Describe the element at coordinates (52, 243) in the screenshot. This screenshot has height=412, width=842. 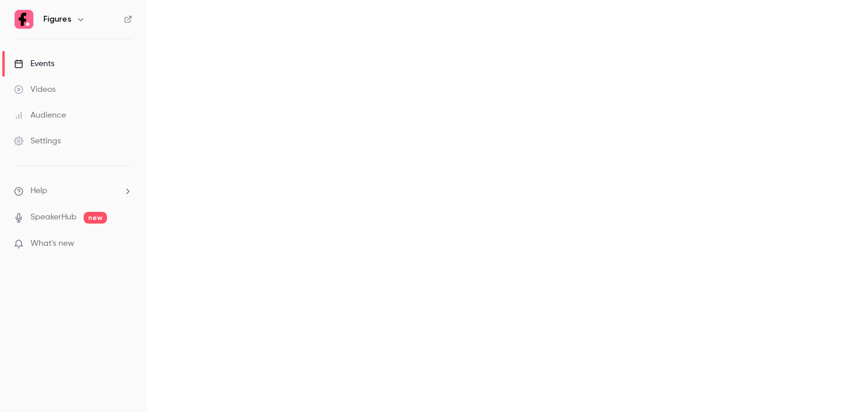
I see `span: What's new` at that location.